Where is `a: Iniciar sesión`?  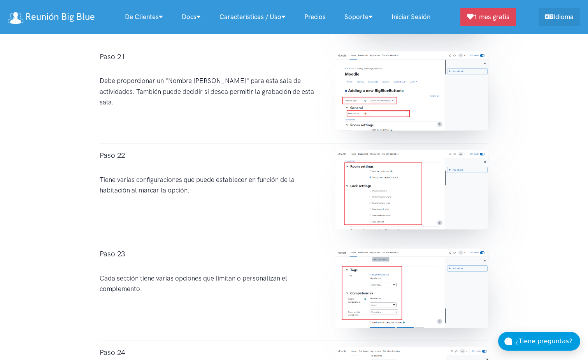 a: Iniciar sesión is located at coordinates (411, 17).